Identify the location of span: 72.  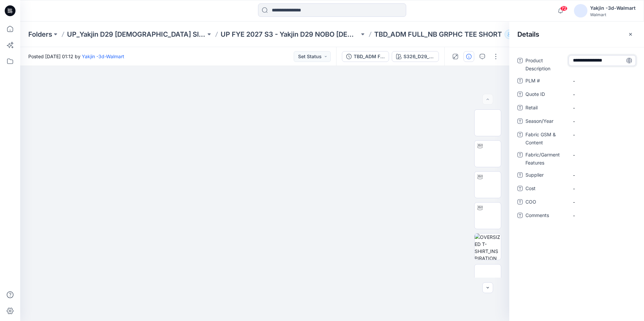
(564, 9).